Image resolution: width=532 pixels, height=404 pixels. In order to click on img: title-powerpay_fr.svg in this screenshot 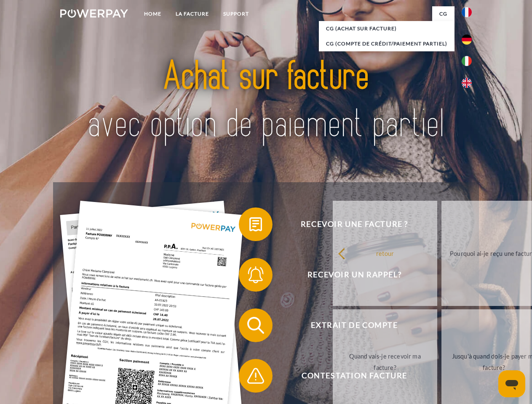, I will do `click(266, 100)`.